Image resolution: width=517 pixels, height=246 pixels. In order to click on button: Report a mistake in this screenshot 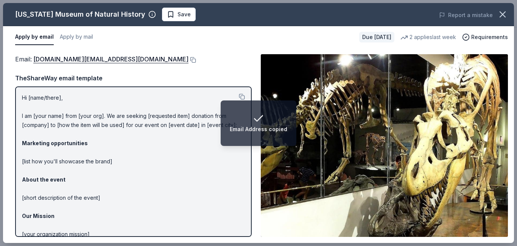, I will do `click(466, 15)`.